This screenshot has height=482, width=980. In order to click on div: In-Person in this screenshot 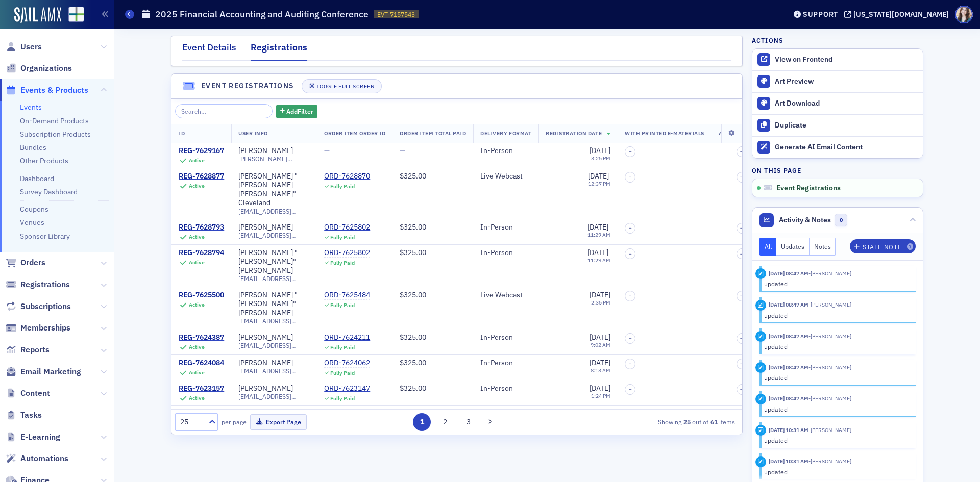, I will do `click(506, 228)`.